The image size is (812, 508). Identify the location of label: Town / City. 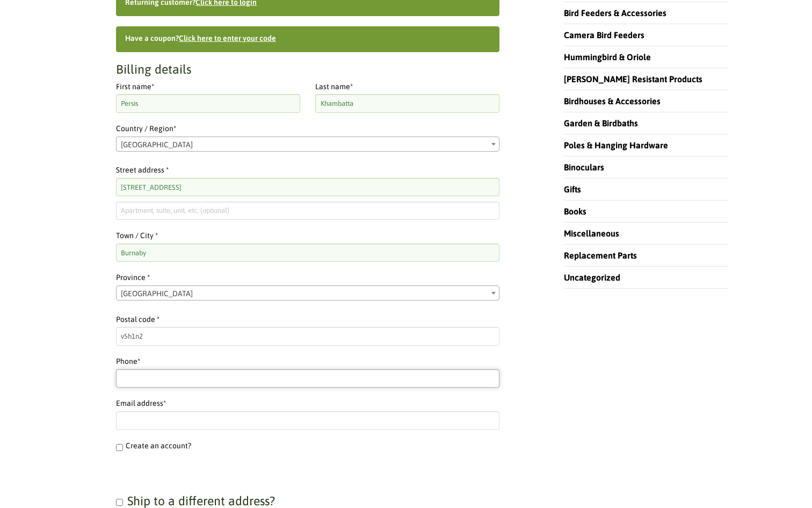
(307, 236).